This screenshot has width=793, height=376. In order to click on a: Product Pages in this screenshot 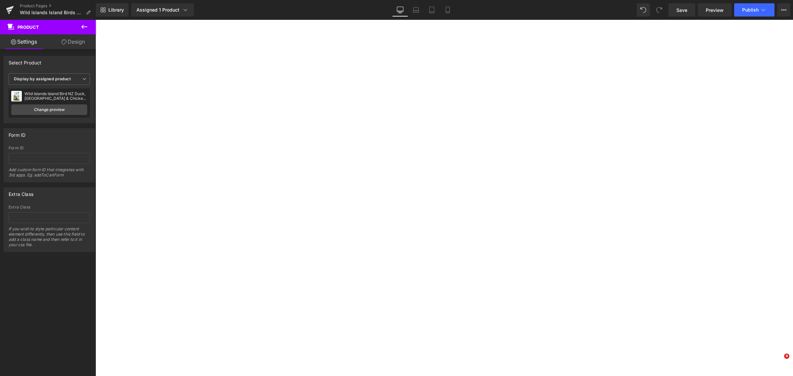, I will do `click(58, 6)`.